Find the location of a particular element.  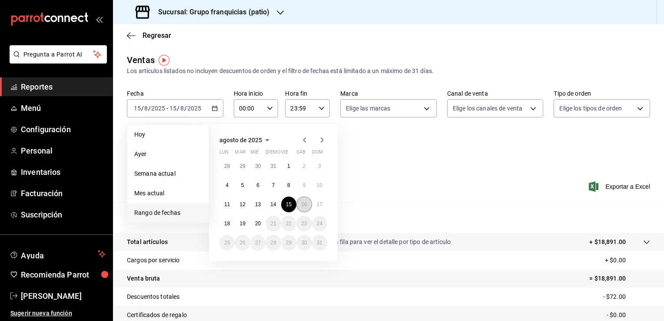

p: - $0.00 is located at coordinates (628, 315).